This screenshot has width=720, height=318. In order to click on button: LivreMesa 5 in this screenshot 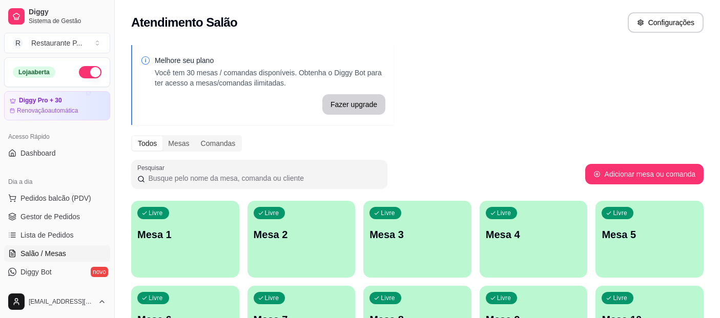, I will do `click(649, 239)`.